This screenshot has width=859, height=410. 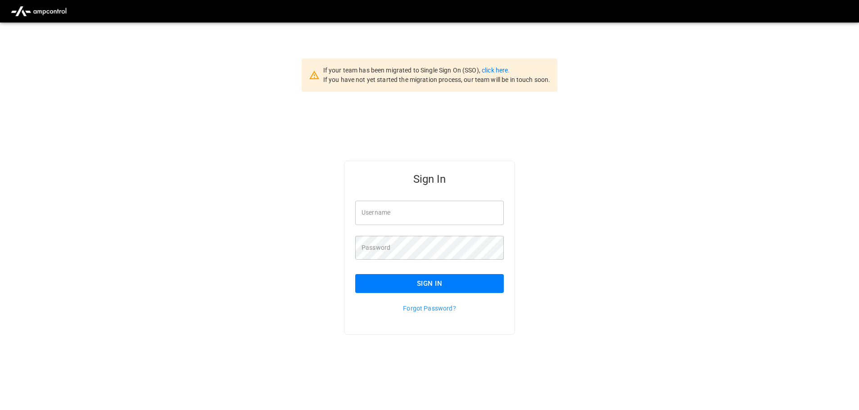 What do you see at coordinates (495, 70) in the screenshot?
I see `a: click here.` at bounding box center [495, 70].